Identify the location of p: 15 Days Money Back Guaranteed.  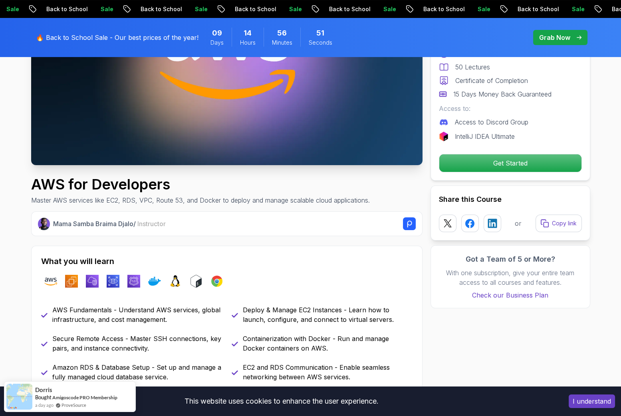
(502, 94).